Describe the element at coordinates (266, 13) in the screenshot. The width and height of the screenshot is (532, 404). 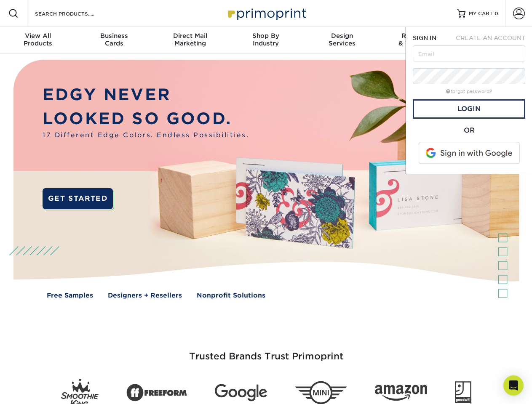
I see `img: Primoprint` at that location.